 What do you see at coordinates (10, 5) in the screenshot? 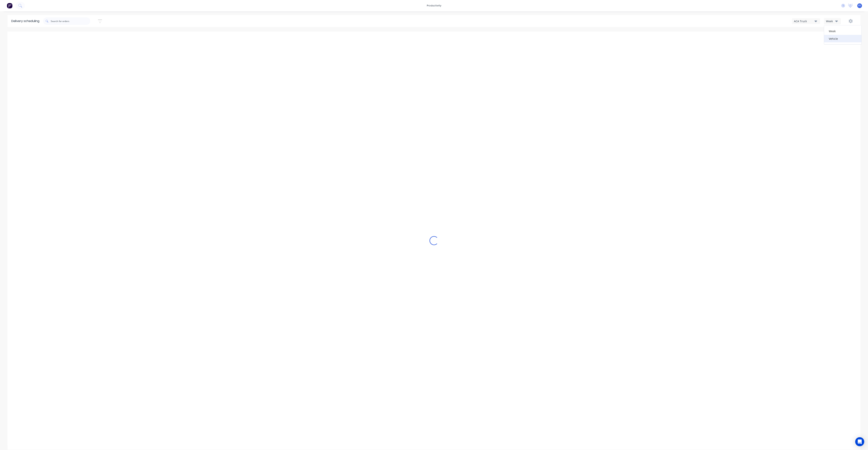
I see `img: Factory` at bounding box center [10, 5].